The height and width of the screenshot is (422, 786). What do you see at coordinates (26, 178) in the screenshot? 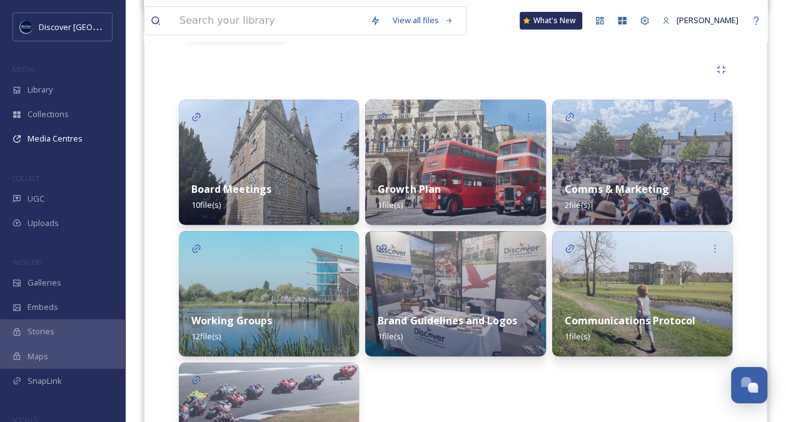
I see `span: COLLECT` at bounding box center [26, 178].